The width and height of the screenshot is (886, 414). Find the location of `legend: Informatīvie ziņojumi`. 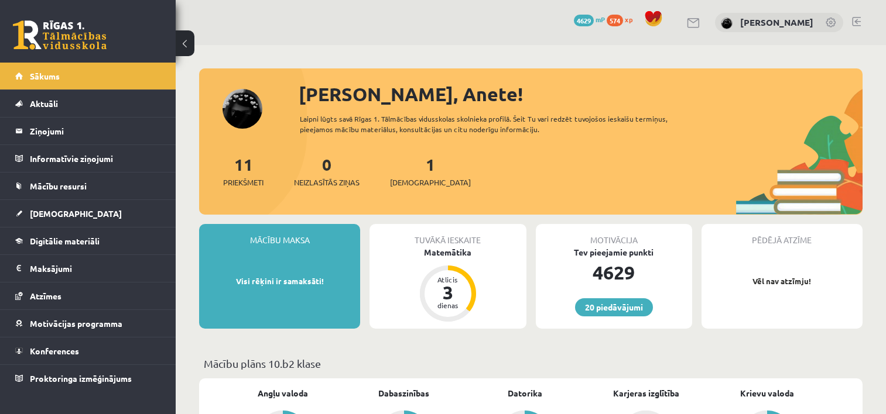

legend: Informatīvie ziņojumi is located at coordinates (95, 159).